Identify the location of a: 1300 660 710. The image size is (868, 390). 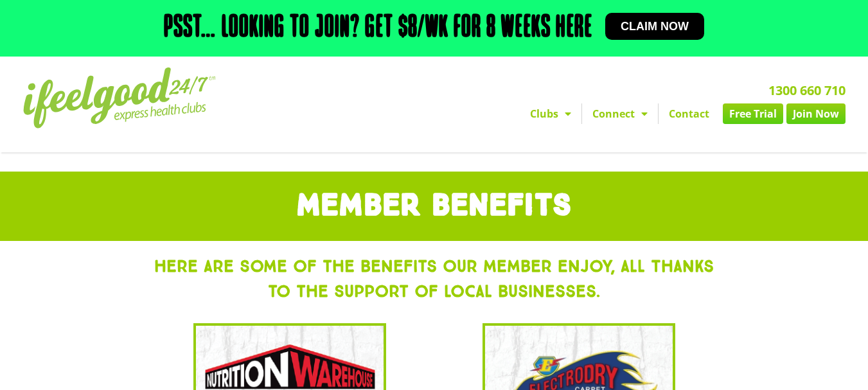
(806, 90).